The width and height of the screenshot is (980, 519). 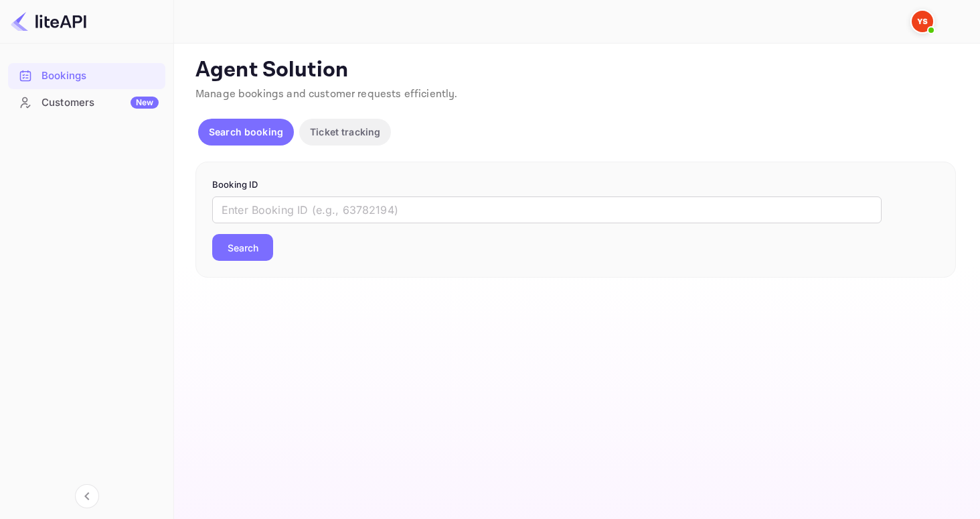 I want to click on img: Yandex Support, so click(x=923, y=22).